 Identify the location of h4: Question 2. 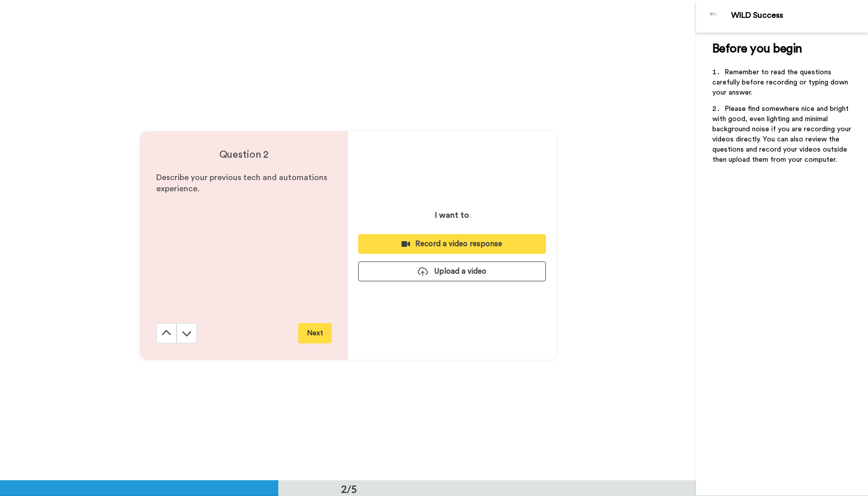
(244, 155).